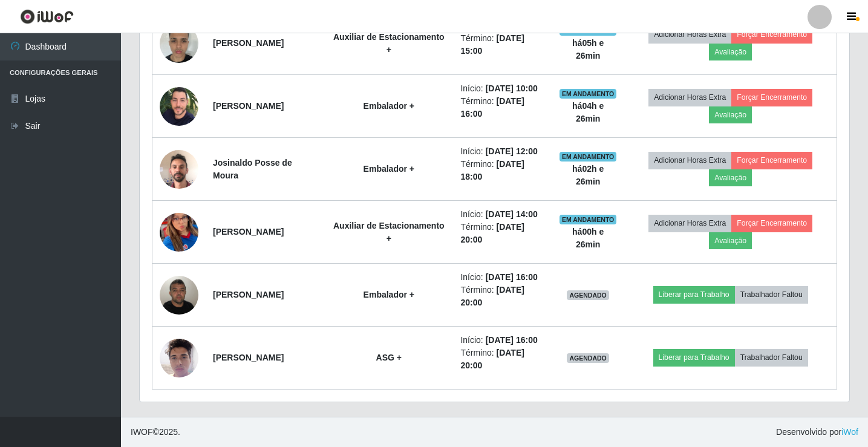 This screenshot has width=868, height=447. What do you see at coordinates (817, 432) in the screenshot?
I see `span: Desenvolvido por` at bounding box center [817, 432].